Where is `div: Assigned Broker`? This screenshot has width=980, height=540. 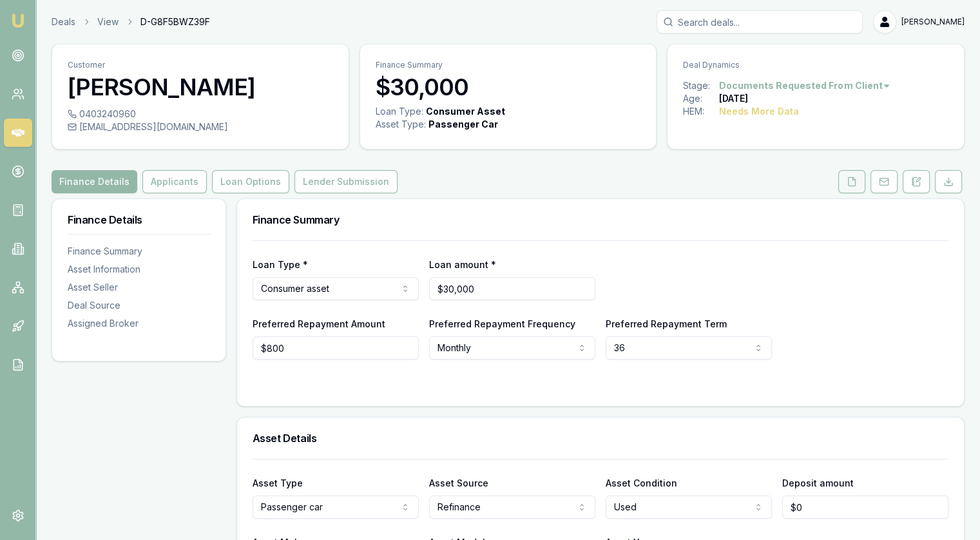
div: Assigned Broker is located at coordinates (138, 324).